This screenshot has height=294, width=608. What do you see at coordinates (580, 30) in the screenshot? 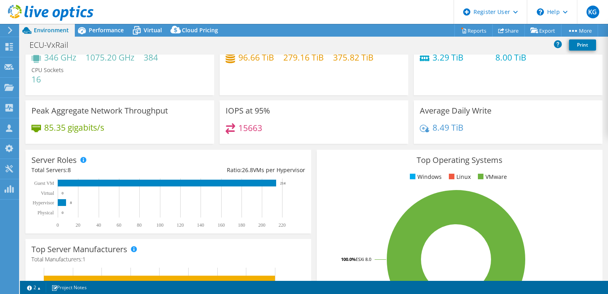
I see `a: More` at bounding box center [580, 30].